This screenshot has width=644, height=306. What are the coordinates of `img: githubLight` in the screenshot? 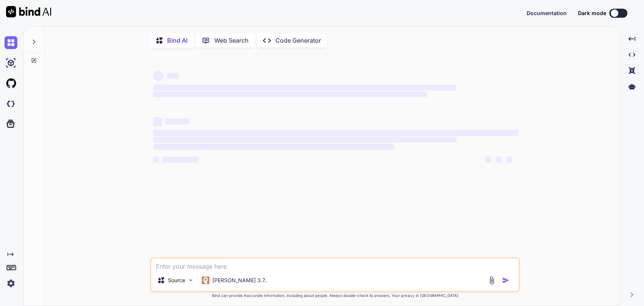 It's located at (11, 84).